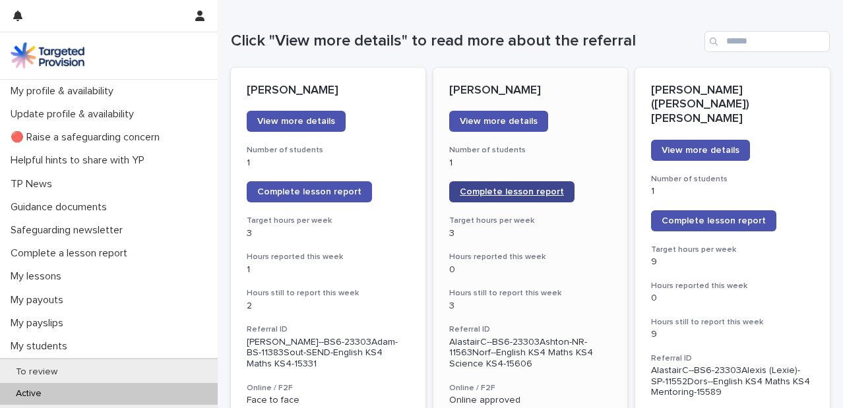 This screenshot has width=843, height=408. Describe the element at coordinates (80, 160) in the screenshot. I see `p: Helpful hints to share with YP` at that location.